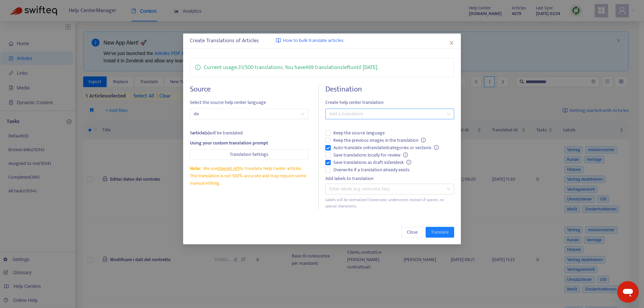 Image resolution: width=644 pixels, height=308 pixels. I want to click on span: Auto-translate untranslated categories or sections, so click(386, 148).